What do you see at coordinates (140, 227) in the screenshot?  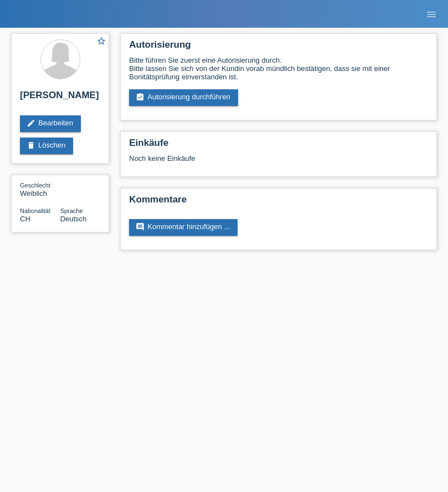 I see `i: comment` at bounding box center [140, 227].